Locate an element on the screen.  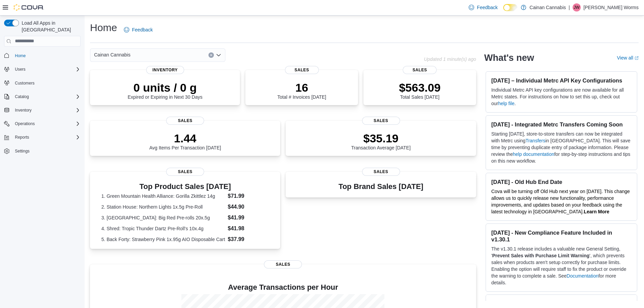
button: Open list of options is located at coordinates (219, 55).